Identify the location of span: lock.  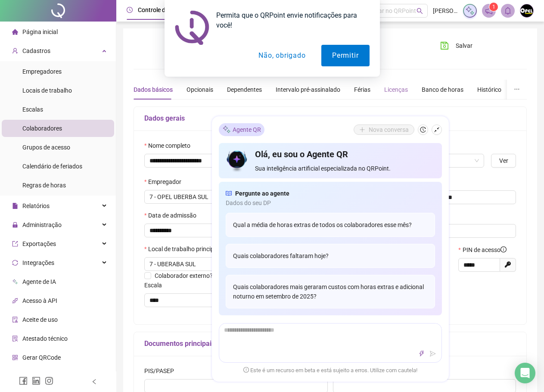
(15, 225).